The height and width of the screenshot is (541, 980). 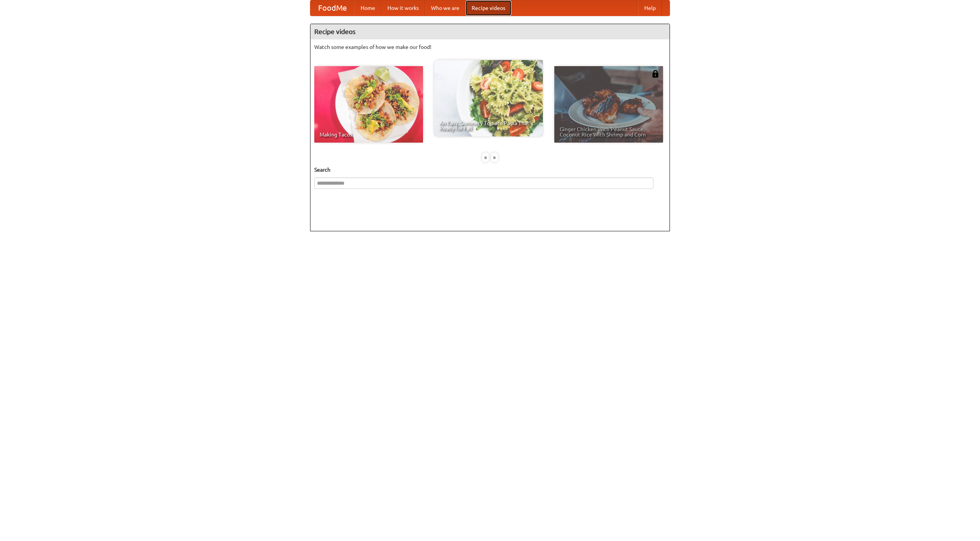 What do you see at coordinates (368, 8) in the screenshot?
I see `a: Home` at bounding box center [368, 8].